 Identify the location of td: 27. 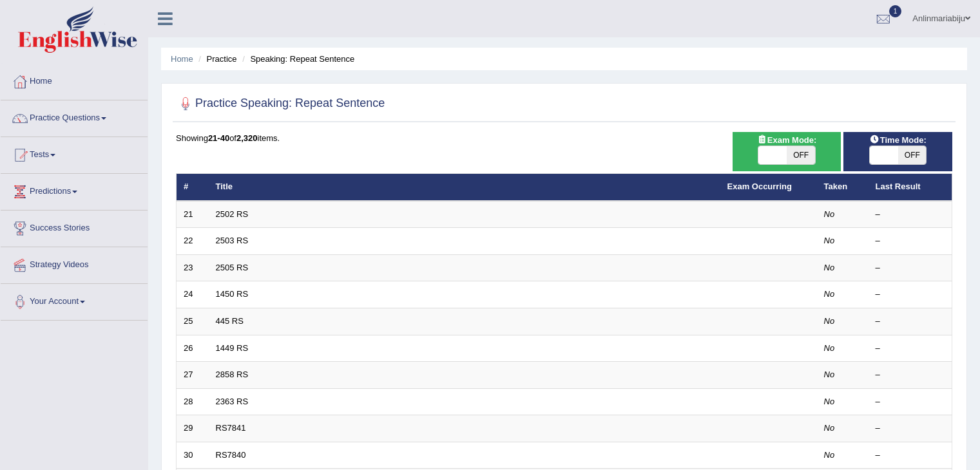
(193, 375).